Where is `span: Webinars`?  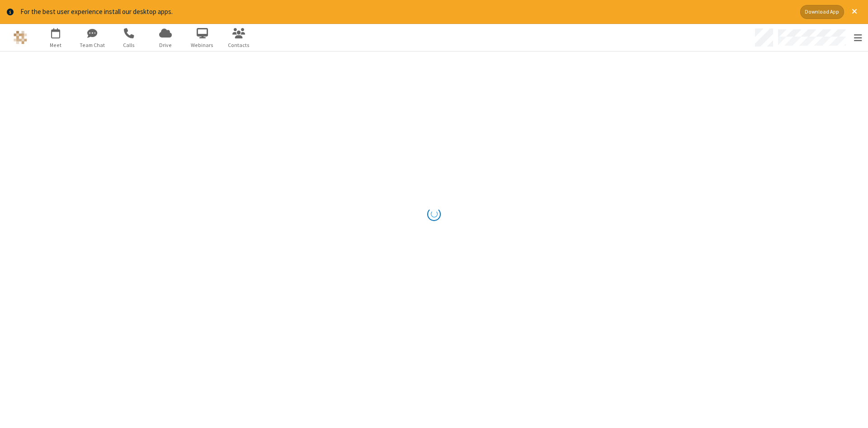
span: Webinars is located at coordinates (202, 45).